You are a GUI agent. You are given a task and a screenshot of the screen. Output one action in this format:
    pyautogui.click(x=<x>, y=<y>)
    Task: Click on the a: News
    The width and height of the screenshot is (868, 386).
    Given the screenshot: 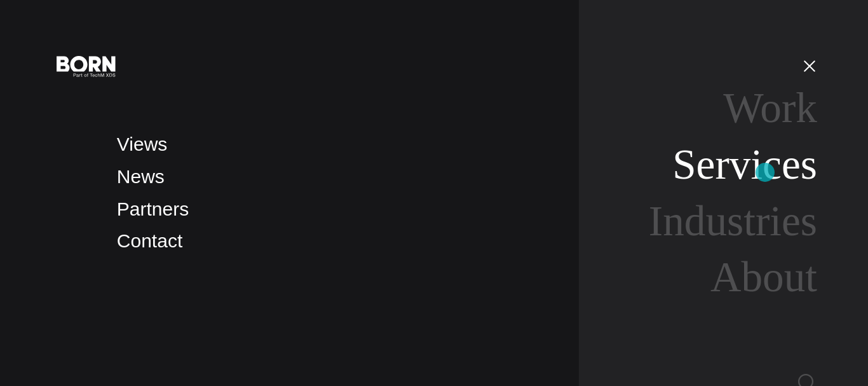 What is the action you would take?
    pyautogui.click(x=141, y=176)
    